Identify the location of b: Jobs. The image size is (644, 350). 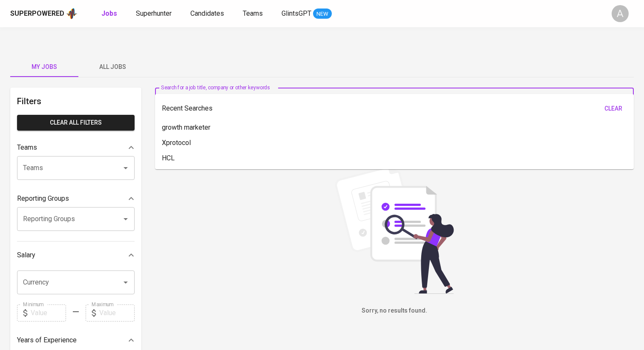
(109, 13).